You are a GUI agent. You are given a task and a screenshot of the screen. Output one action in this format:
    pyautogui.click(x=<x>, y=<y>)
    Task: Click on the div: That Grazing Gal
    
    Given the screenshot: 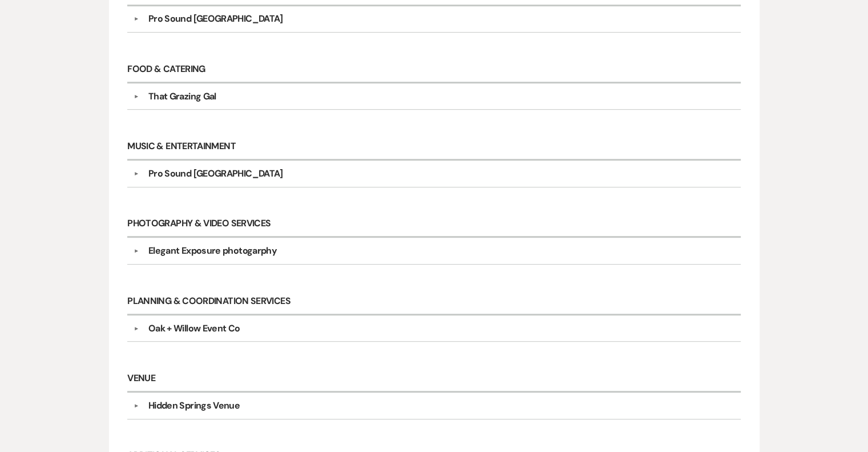 What is the action you would take?
    pyautogui.click(x=182, y=97)
    